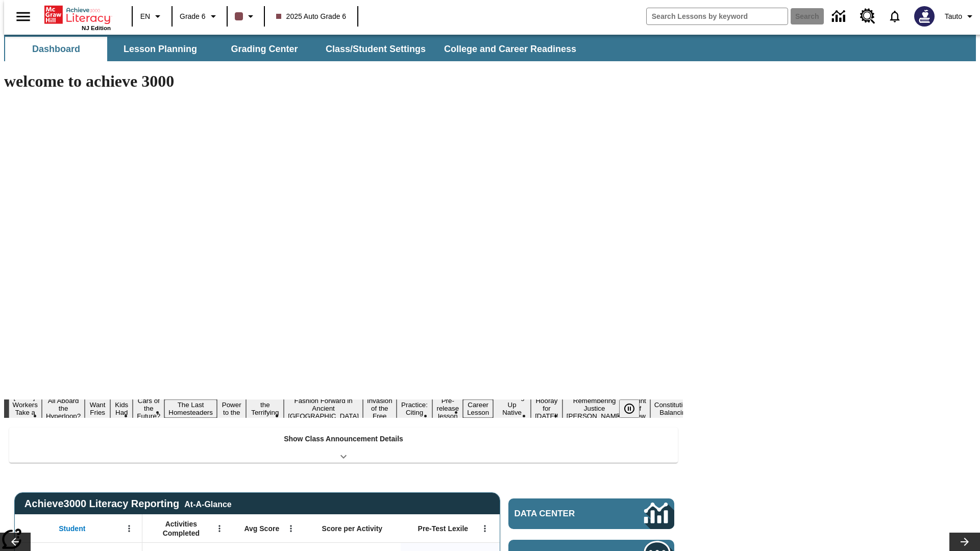 This screenshot has height=551, width=980. I want to click on button: Open side menu, so click(23, 16).